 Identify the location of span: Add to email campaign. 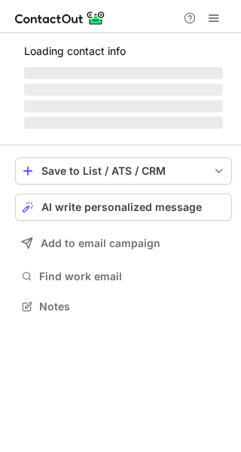
(100, 243).